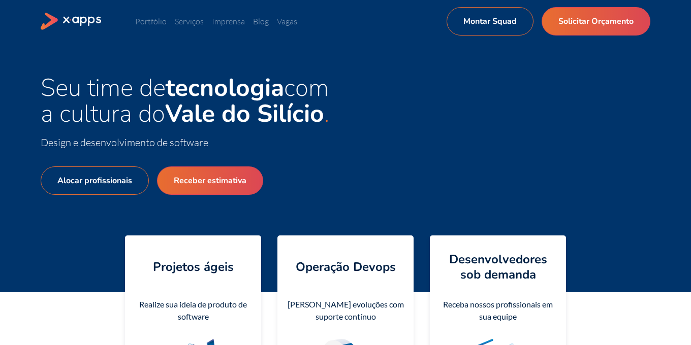 The width and height of the screenshot is (691, 345). I want to click on a: Serviços, so click(189, 21).